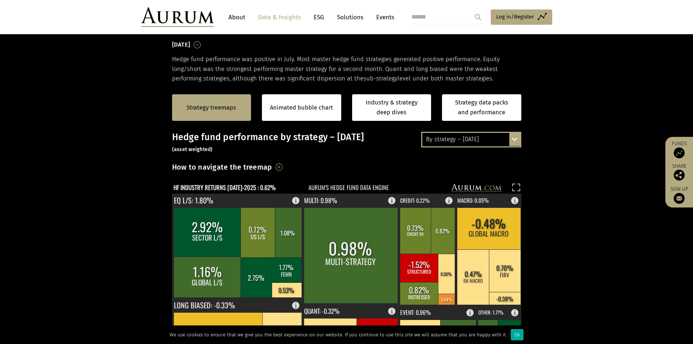  I want to click on a: Strategy treemaps, so click(211, 108).